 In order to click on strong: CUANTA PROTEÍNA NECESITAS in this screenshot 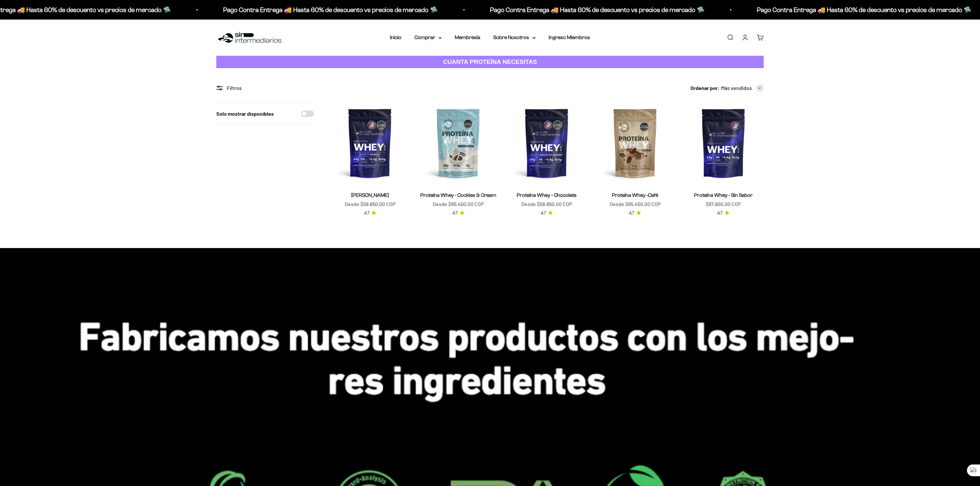, I will do `click(490, 62)`.